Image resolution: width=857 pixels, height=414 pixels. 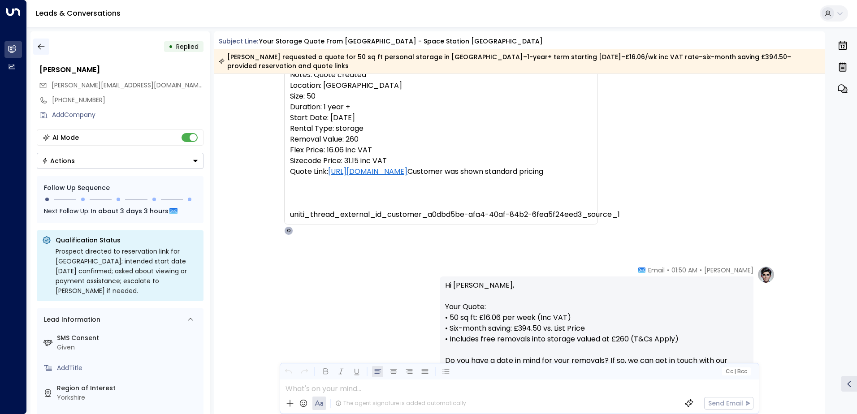 I want to click on span: Replied, so click(x=187, y=47).